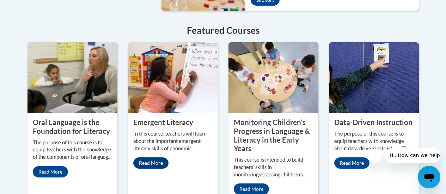  Describe the element at coordinates (223, 30) in the screenshot. I see `h4: Featured Courses` at that location.